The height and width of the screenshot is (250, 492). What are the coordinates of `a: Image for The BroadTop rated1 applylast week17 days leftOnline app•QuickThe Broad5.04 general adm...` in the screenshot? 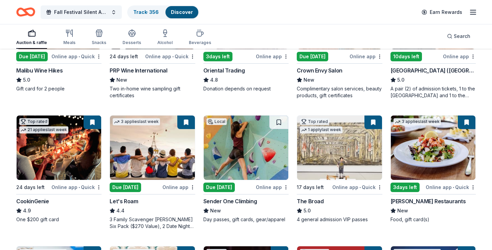 It's located at (340, 169).